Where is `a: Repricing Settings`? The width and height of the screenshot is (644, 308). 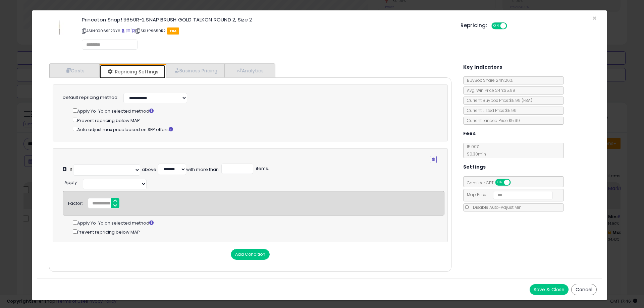
a: Repricing Settings is located at coordinates (133, 72).